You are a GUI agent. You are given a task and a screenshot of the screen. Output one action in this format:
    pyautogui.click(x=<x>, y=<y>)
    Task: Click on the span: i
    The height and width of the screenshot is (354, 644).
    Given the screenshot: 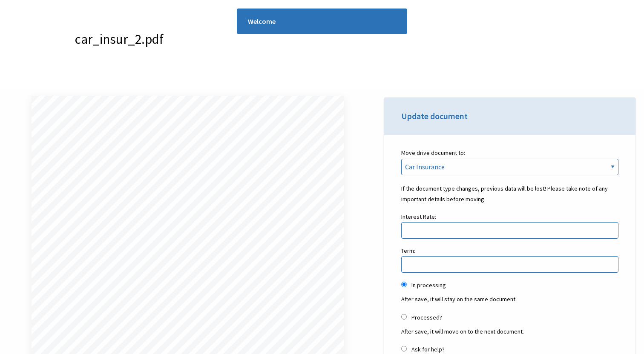 What is the action you would take?
    pyautogui.click(x=99, y=135)
    